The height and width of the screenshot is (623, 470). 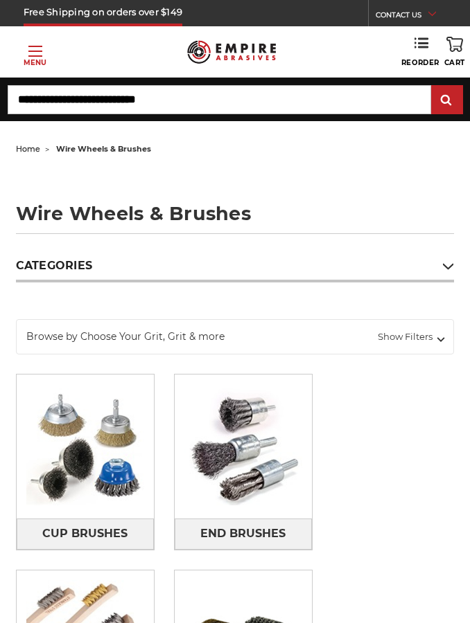 What do you see at coordinates (235, 337) in the screenshot?
I see `a: Browse by Choose Your Grit, Grit & more Show Filters` at bounding box center [235, 337].